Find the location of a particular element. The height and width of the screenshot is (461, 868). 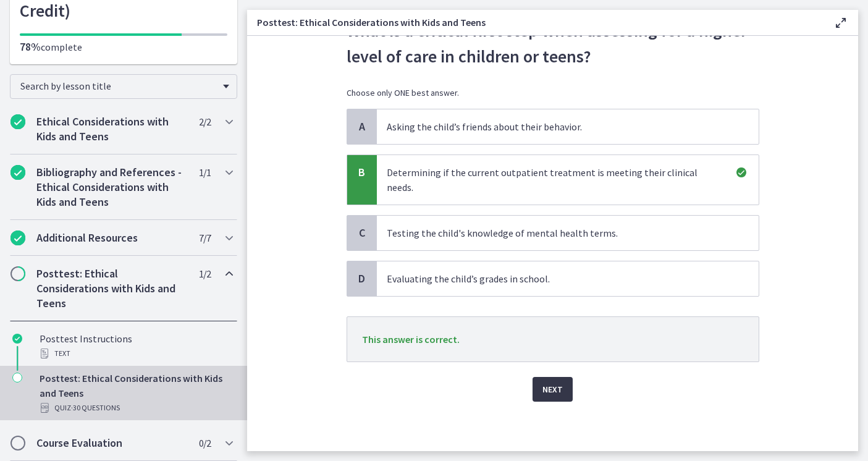

span: 0 / 2 is located at coordinates (204, 442).